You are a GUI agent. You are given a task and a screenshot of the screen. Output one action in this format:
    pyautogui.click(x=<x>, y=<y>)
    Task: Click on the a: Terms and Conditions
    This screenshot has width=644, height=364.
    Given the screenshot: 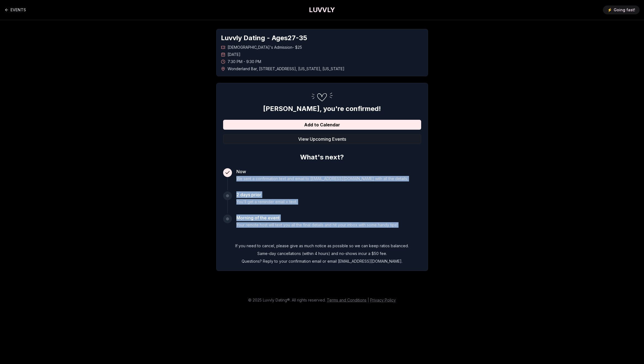 What is the action you would take?
    pyautogui.click(x=346, y=300)
    